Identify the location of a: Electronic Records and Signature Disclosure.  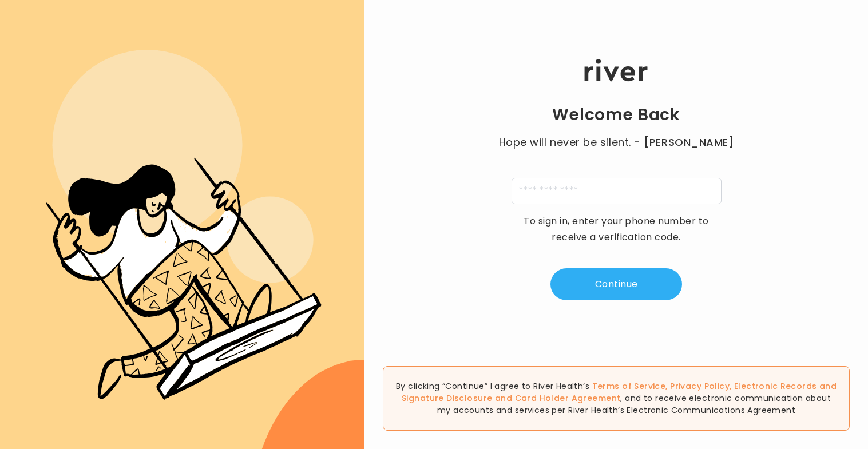
(619, 392).